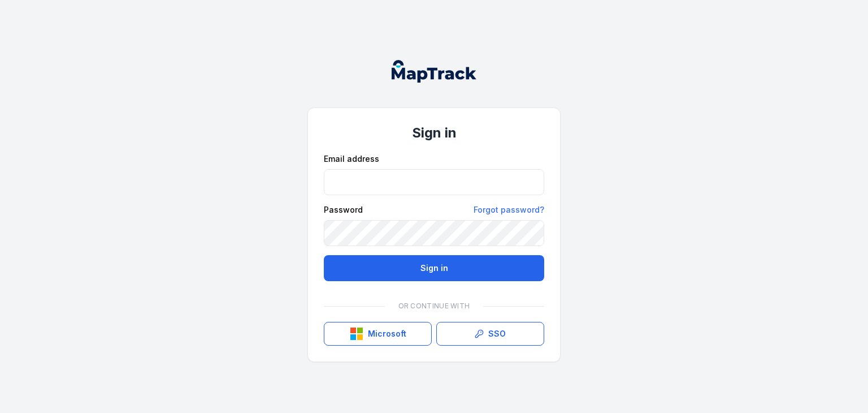 This screenshot has width=868, height=413. Describe the element at coordinates (352, 159) in the screenshot. I see `label: Email address` at that location.